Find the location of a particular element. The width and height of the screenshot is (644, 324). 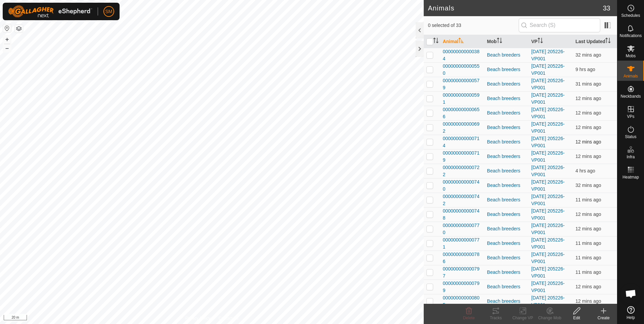

span: 000000000000384 is located at coordinates (462, 55).